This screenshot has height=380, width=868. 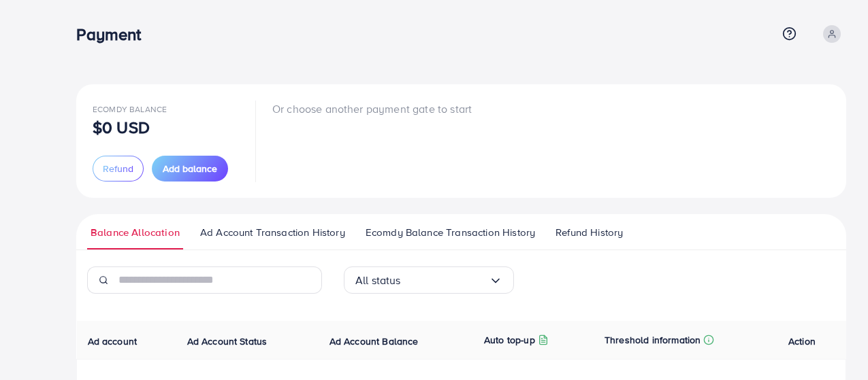 What do you see at coordinates (444, 280) in the screenshot?
I see `input: Search for option` at bounding box center [444, 280].